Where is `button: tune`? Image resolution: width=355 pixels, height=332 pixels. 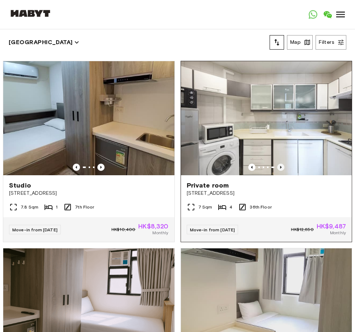 button: tune is located at coordinates (277, 42).